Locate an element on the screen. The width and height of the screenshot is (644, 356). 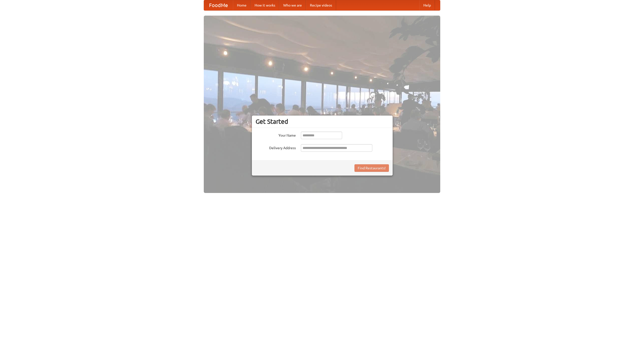
a: FoodMe is located at coordinates (219, 5).